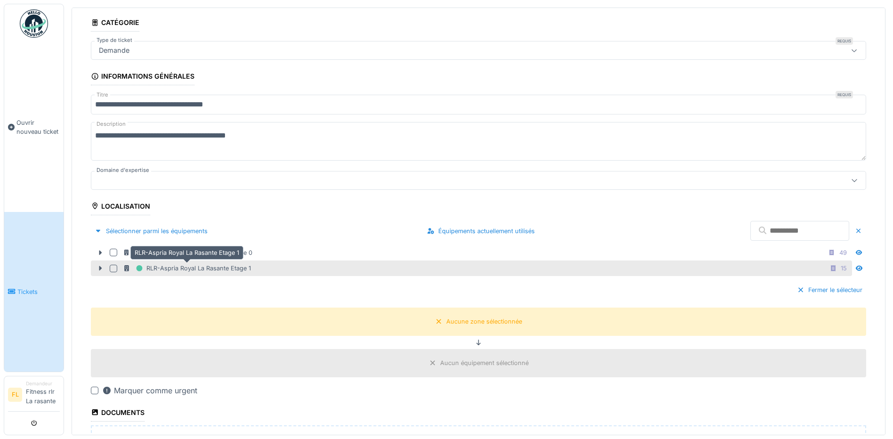 Image resolution: width=893 pixels, height=439 pixels. What do you see at coordinates (484, 321) in the screenshot?
I see `div: Aucune zone sélectionnée` at bounding box center [484, 321].